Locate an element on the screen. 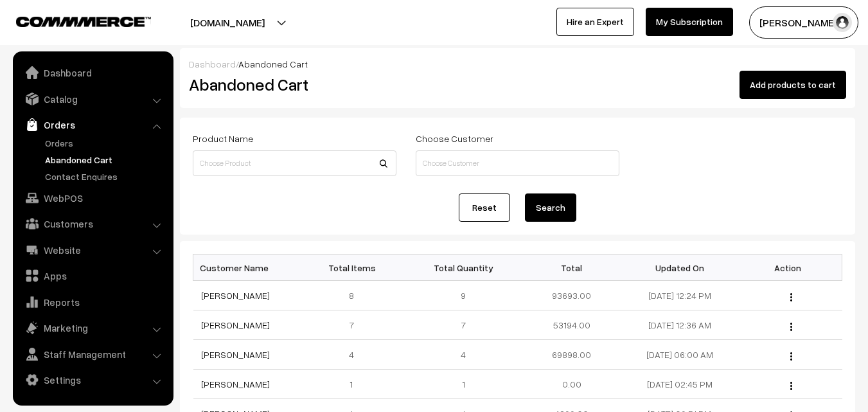 This screenshot has height=412, width=868. button: Add products to cart is located at coordinates (793, 85).